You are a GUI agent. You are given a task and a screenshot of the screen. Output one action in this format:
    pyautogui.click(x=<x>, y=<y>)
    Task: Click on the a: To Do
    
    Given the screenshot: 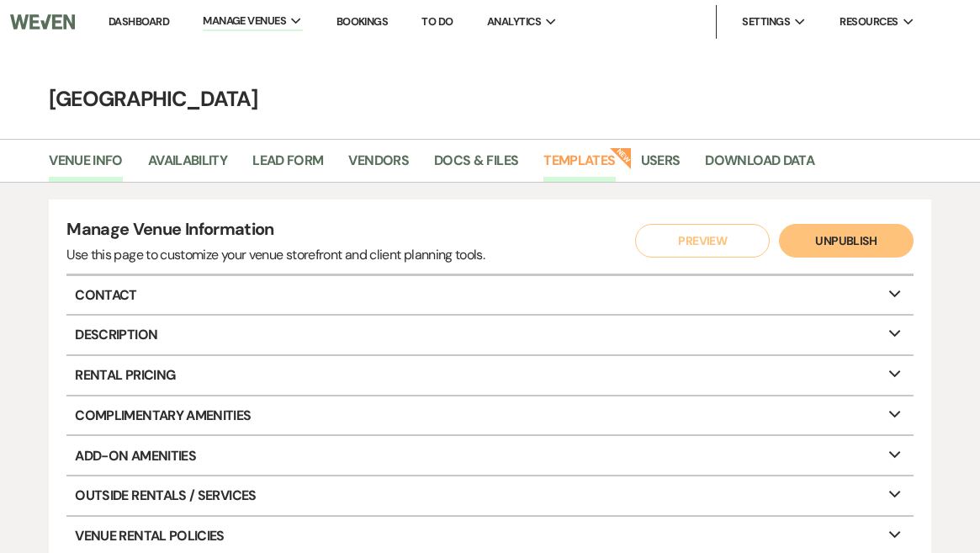 What is the action you would take?
    pyautogui.click(x=437, y=21)
    